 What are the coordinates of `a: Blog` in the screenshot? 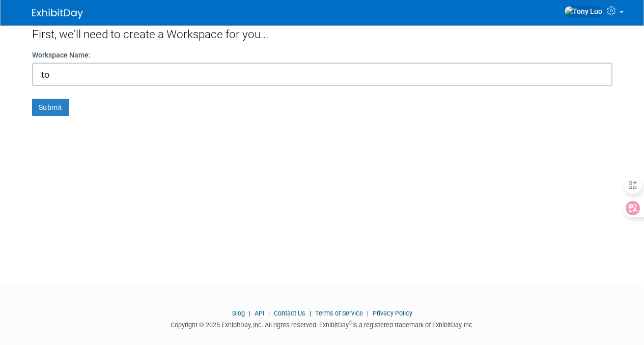 It's located at (238, 313).